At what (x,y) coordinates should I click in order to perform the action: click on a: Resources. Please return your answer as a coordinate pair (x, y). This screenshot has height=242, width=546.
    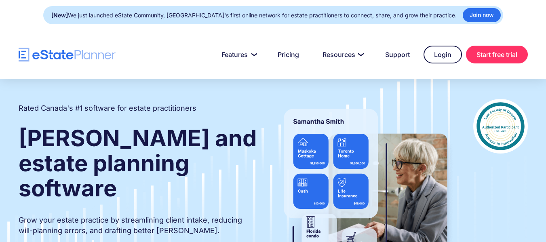
    Looking at the image, I should click on (342, 55).